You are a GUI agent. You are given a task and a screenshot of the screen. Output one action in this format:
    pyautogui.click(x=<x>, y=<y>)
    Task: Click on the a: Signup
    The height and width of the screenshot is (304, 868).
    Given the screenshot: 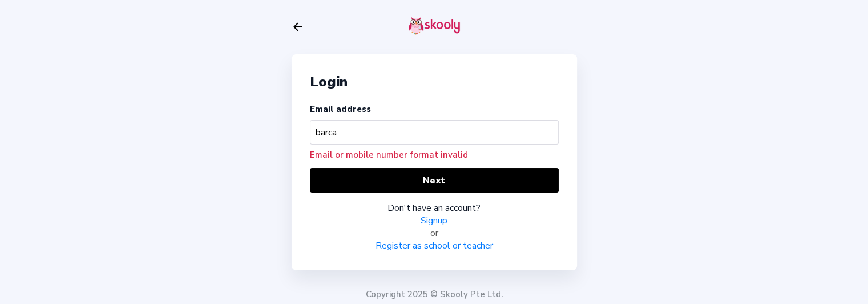 What is the action you would take?
    pyautogui.click(x=434, y=221)
    